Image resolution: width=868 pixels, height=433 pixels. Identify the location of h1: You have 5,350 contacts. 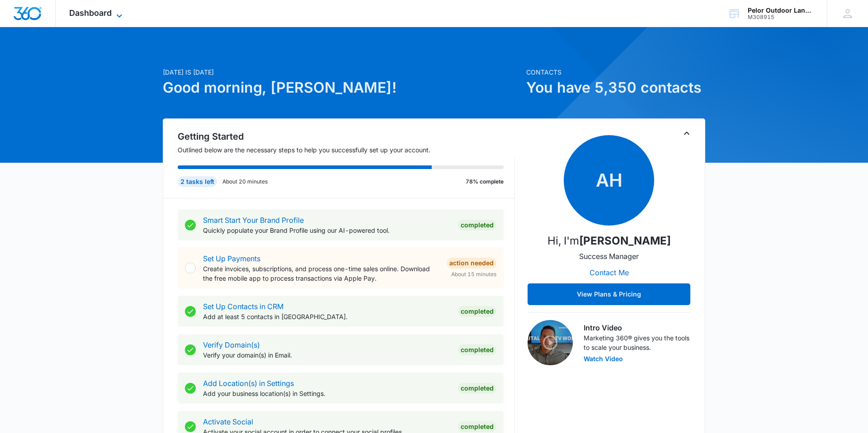
(616, 88).